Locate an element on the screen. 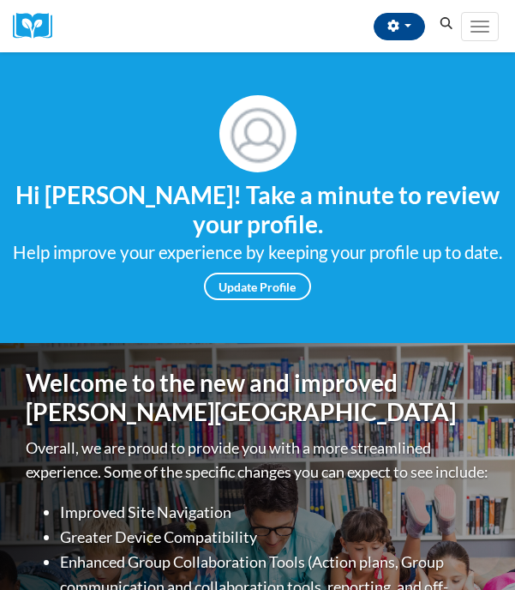  img: Logo brand is located at coordinates (39, 26).